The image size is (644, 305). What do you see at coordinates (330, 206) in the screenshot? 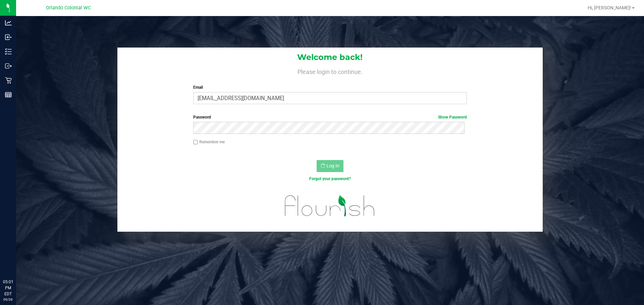
I see `img: flourish_logo.svg` at bounding box center [330, 206].